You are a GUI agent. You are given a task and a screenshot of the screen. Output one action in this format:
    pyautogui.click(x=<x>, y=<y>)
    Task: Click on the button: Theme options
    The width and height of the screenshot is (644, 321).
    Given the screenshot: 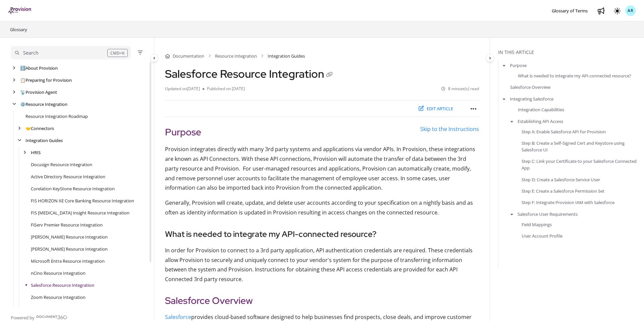 What is the action you would take?
    pyautogui.click(x=617, y=11)
    